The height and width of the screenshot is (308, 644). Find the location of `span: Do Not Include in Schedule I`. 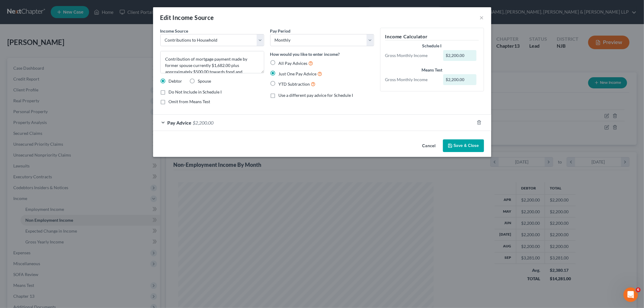

span: Do Not Include in Schedule I is located at coordinates (195, 92).